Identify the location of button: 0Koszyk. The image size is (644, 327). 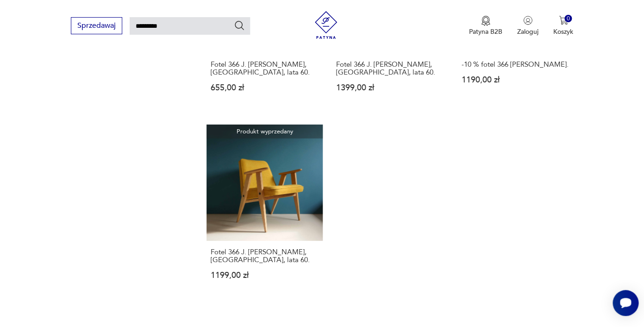
(563, 26).